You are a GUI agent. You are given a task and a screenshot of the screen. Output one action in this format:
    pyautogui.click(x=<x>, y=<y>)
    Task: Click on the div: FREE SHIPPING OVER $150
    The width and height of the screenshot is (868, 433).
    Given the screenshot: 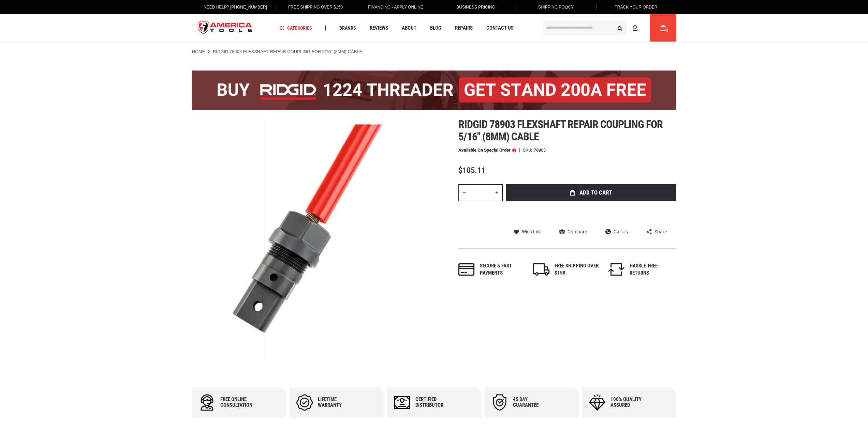 What is the action you would take?
    pyautogui.click(x=577, y=270)
    